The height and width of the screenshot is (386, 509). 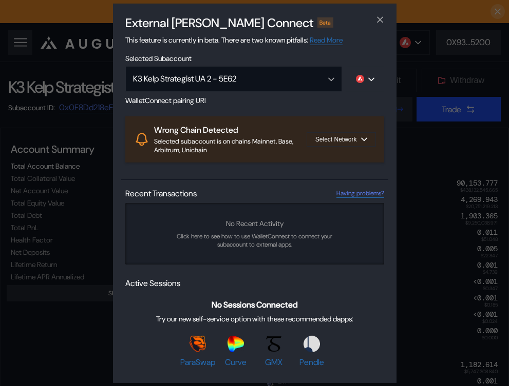 I want to click on a: GMXGMX, so click(x=273, y=352).